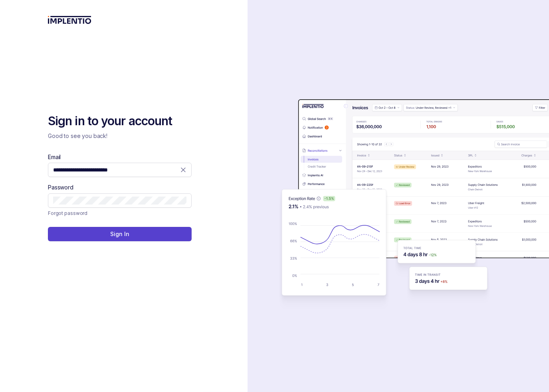 The height and width of the screenshot is (392, 549). What do you see at coordinates (67, 214) in the screenshot?
I see `a: Link Forgot password` at bounding box center [67, 214].